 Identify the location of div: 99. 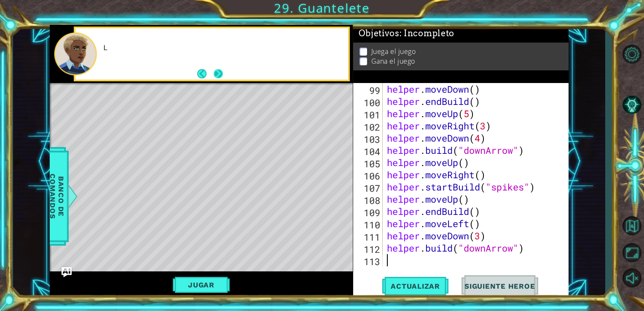
(369, 90).